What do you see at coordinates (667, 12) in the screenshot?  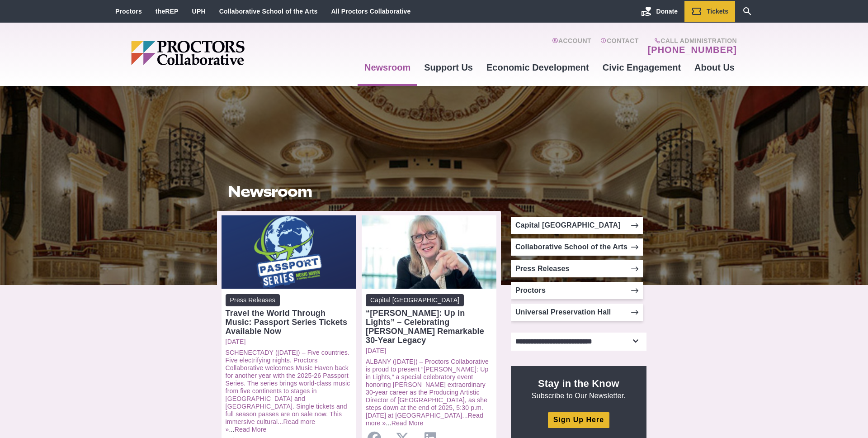 I see `span: Donate` at bounding box center [667, 12].